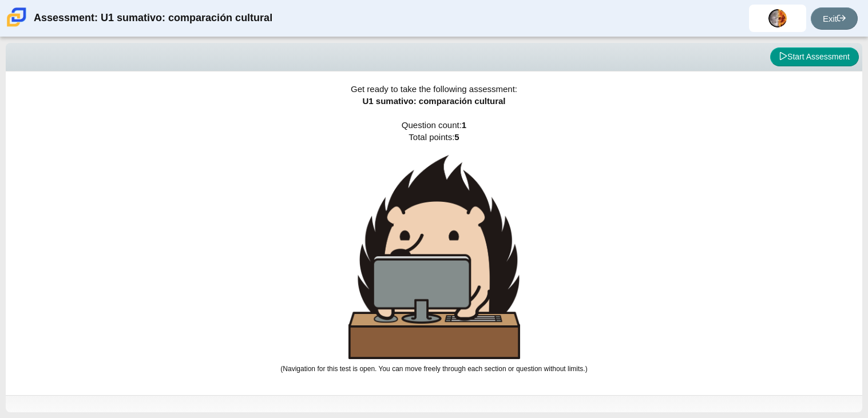 Image resolution: width=868 pixels, height=418 pixels. I want to click on span: U1 sumativo: comparación cultural, so click(434, 101).